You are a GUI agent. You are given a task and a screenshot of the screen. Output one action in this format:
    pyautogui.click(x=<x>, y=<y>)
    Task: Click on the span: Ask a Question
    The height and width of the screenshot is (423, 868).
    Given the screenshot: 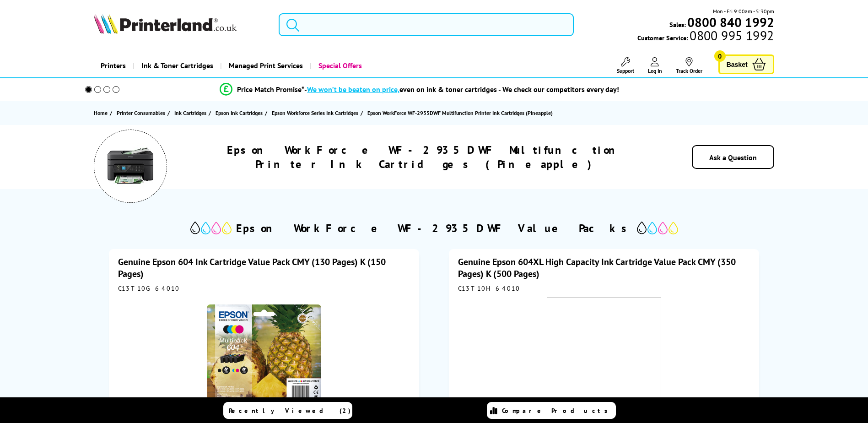 What is the action you would take?
    pyautogui.click(x=733, y=157)
    